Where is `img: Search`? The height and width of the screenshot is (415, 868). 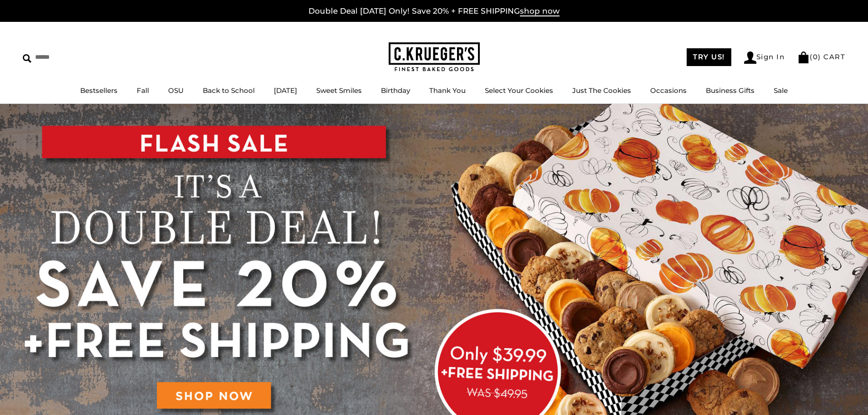
img: Search is located at coordinates (27, 59).